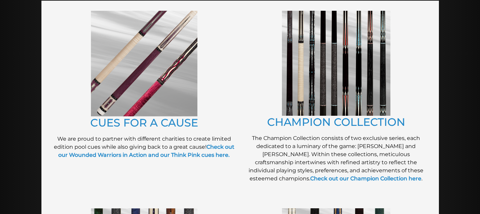 The image size is (480, 214). Describe the element at coordinates (144, 123) in the screenshot. I see `a: CUES FOR A CAUSE` at that location.